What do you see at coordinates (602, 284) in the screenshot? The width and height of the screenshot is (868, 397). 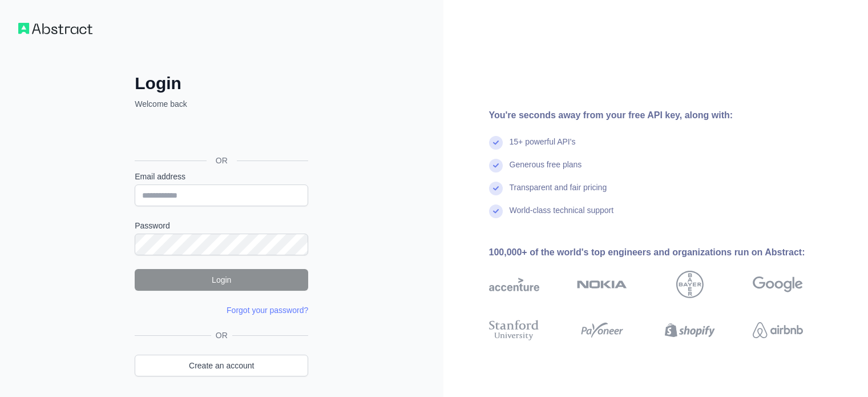 I see `img: nokia` at bounding box center [602, 284].